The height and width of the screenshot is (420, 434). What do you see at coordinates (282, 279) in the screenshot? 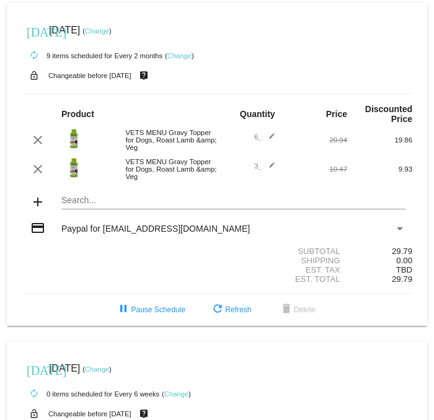
I see `div: Est. Total` at bounding box center [282, 279].